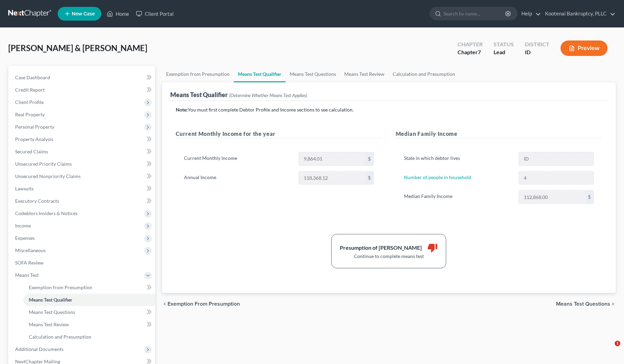  What do you see at coordinates (268, 95) in the screenshot?
I see `span: (Determine Whether Means Test Applies)` at bounding box center [268, 95].